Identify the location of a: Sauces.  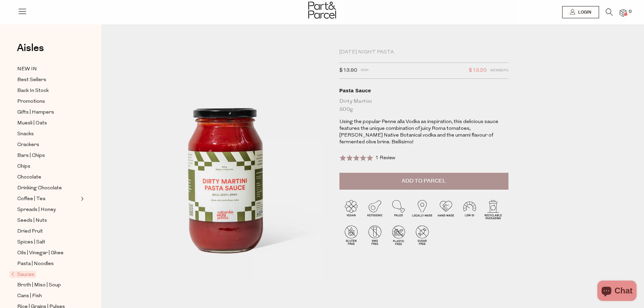
(45, 275).